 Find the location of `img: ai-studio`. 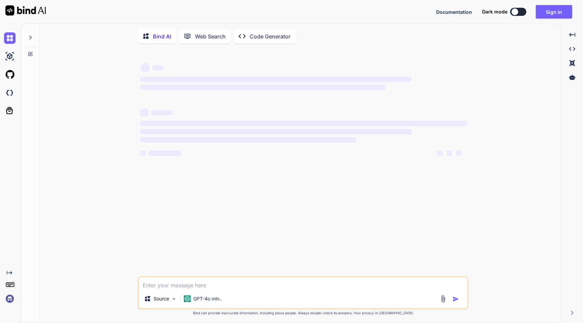

img: ai-studio is located at coordinates (10, 56).